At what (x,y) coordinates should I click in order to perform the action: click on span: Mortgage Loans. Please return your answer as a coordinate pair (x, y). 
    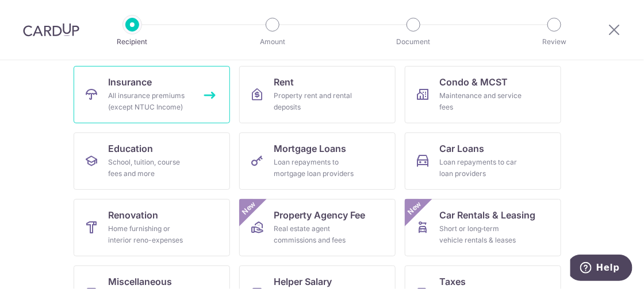
    Looking at the image, I should click on (310, 148).